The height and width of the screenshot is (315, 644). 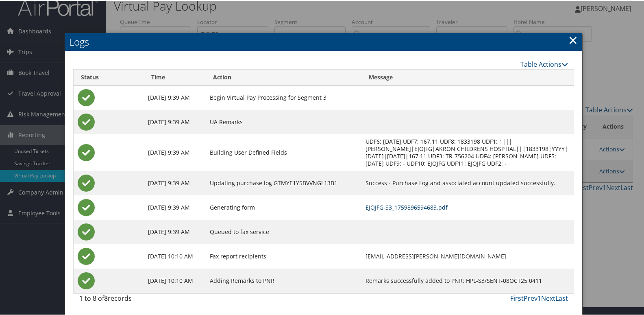 What do you see at coordinates (284, 76) in the screenshot?
I see `th: Action: activate to sort column ascending` at bounding box center [284, 76].